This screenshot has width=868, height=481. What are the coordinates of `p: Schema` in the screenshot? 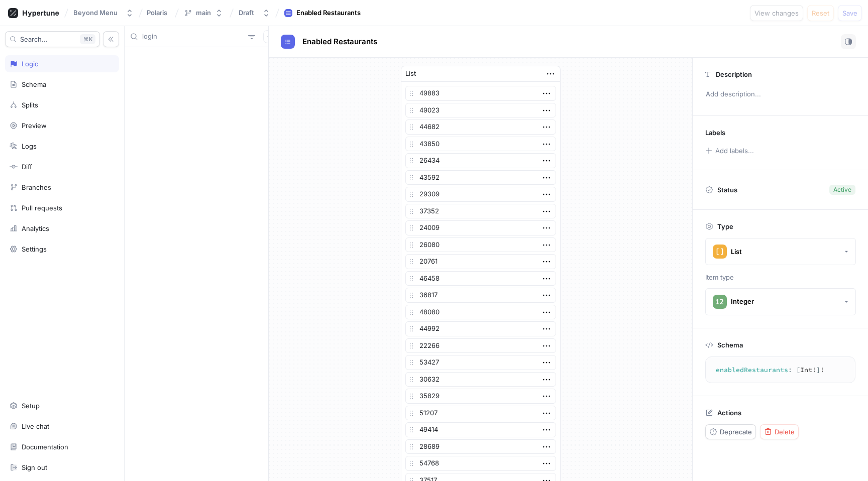 It's located at (730, 345).